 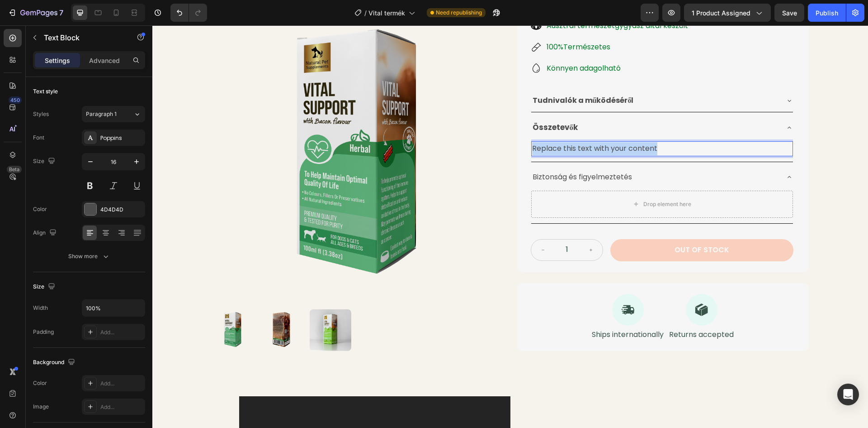 I want to click on div: Poppins, so click(x=122, y=138).